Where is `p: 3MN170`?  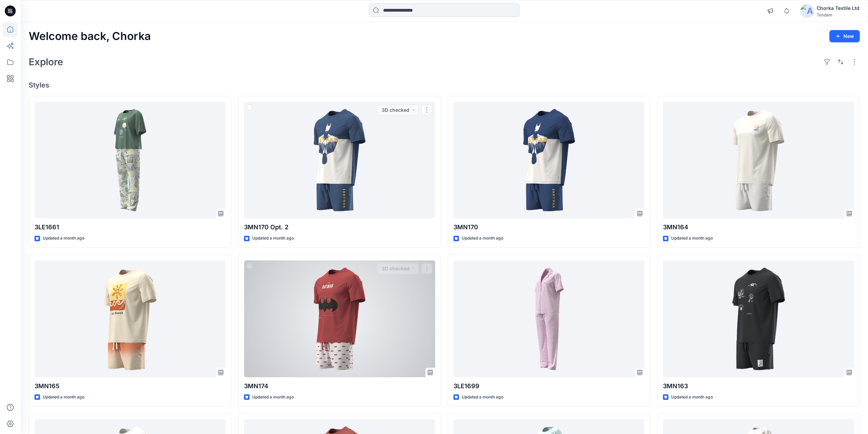 p: 3MN170 is located at coordinates (549, 227).